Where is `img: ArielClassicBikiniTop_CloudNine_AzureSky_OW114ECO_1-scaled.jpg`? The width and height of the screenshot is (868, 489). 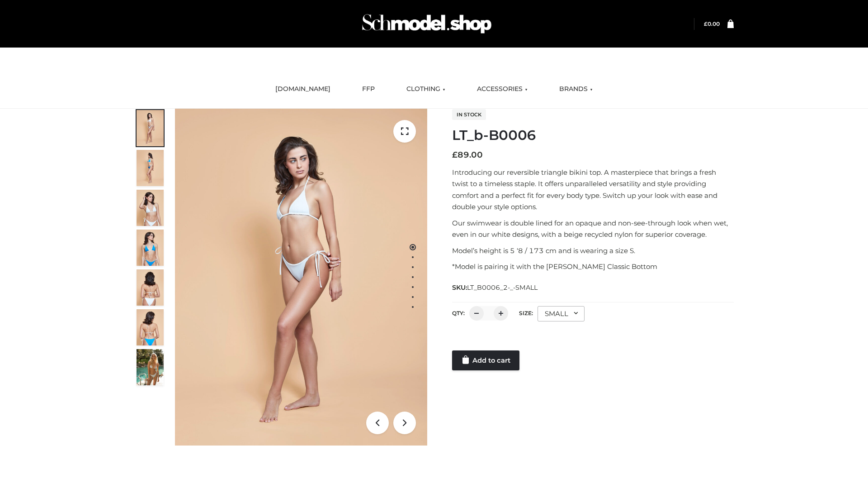 img: ArielClassicBikiniTop_CloudNine_AzureSky_OW114ECO_1-scaled.jpg is located at coordinates (150, 128).